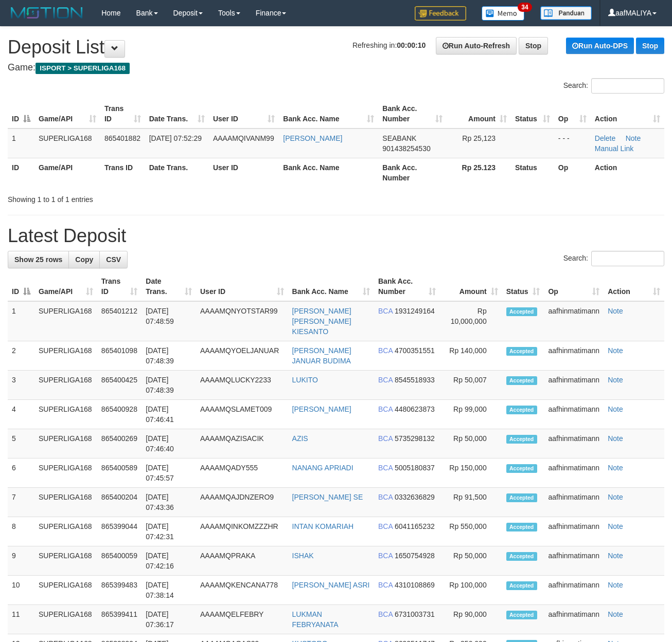 The height and width of the screenshot is (642, 672). Describe the element at coordinates (21, 561) in the screenshot. I see `td: 9` at that location.